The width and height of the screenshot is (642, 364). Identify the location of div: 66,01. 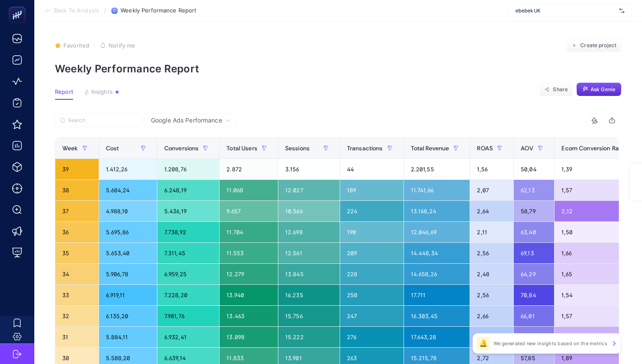
(534, 317).